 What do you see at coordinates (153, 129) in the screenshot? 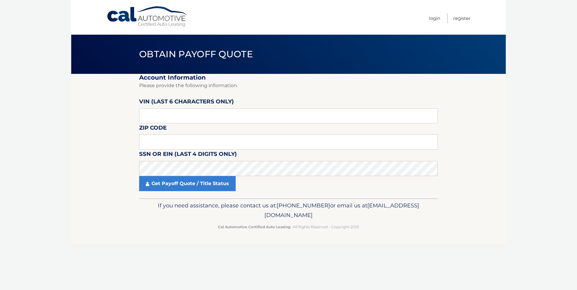
I see `label: Zip Code` at bounding box center [153, 129].